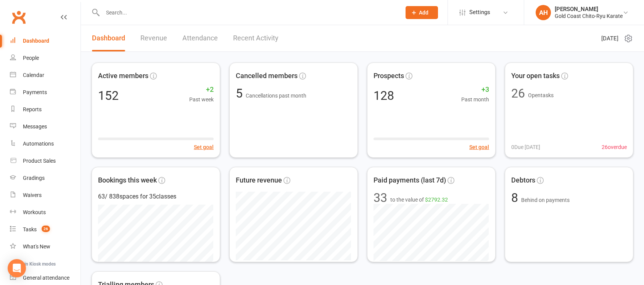 The height and width of the screenshot is (285, 644). I want to click on input: Search..., so click(248, 13).